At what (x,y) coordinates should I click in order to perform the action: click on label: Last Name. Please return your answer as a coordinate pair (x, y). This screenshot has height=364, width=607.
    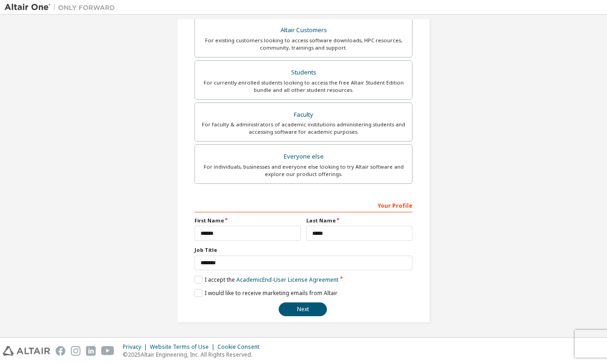
    Looking at the image, I should click on (360, 220).